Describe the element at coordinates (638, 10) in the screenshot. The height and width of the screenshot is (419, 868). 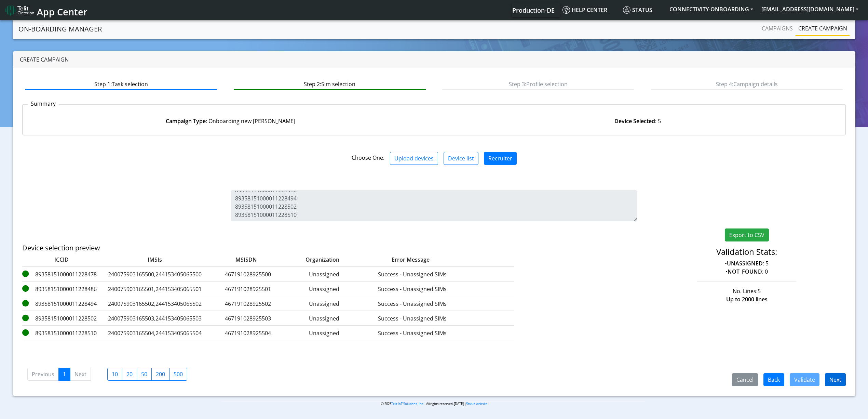
I see `span: Status` at that location.